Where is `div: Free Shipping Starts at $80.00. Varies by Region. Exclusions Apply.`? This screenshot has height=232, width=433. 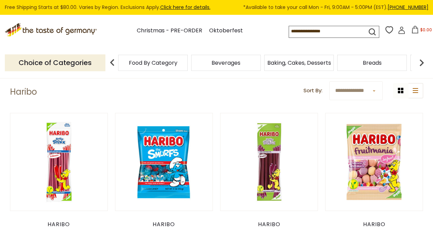 div: Free Shipping Starts at $80.00. Varies by Region. Exclusions Apply. is located at coordinates (216, 7).